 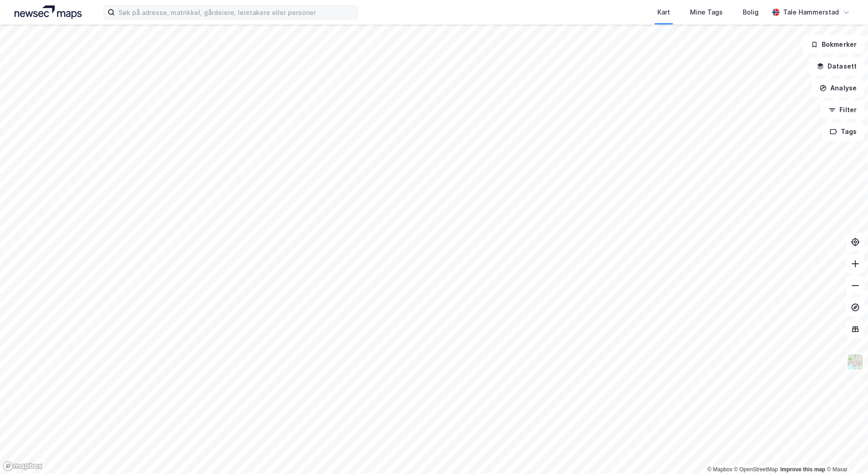 What do you see at coordinates (856, 362) in the screenshot?
I see `img: Z` at bounding box center [856, 362].